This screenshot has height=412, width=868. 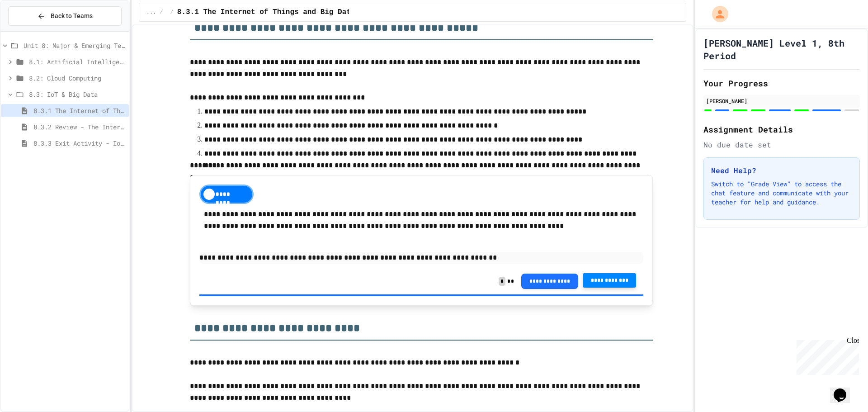 What do you see at coordinates (782, 84) in the screenshot?
I see `h2: Your Progress` at bounding box center [782, 84].